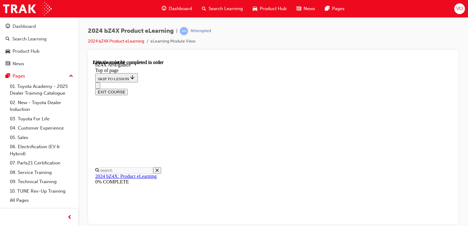 The width and height of the screenshot is (468, 226). I want to click on a: Search Learning, so click(39, 39).